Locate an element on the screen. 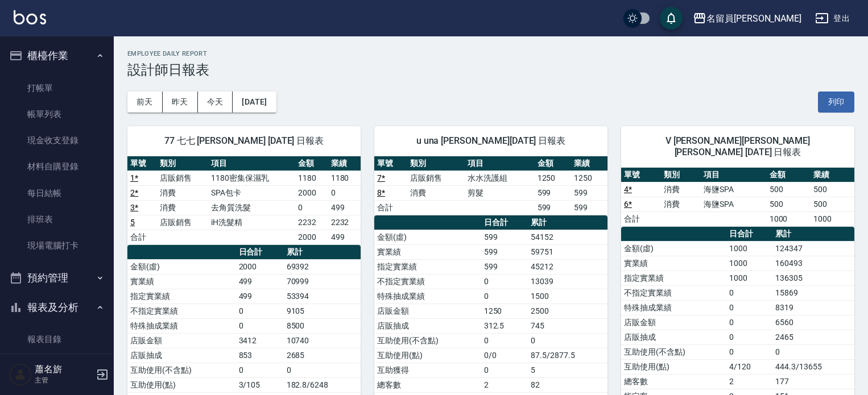  a: 現場電腦打卡 is located at coordinates (57, 246).